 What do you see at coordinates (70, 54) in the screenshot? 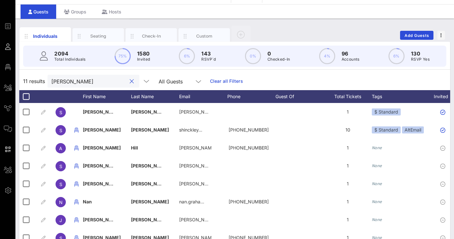
I see `p: 2094` at bounding box center [70, 54].